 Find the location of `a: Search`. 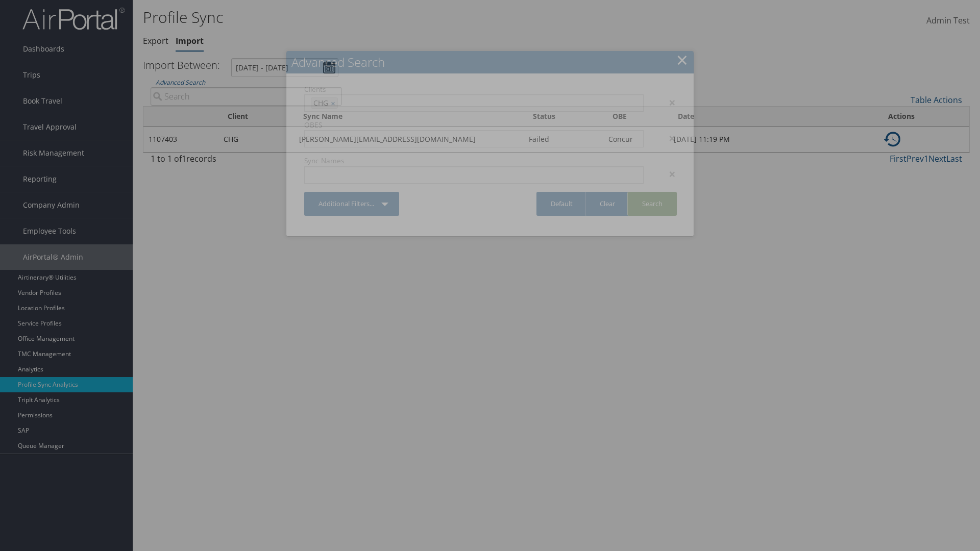

a: Search is located at coordinates (651, 203).